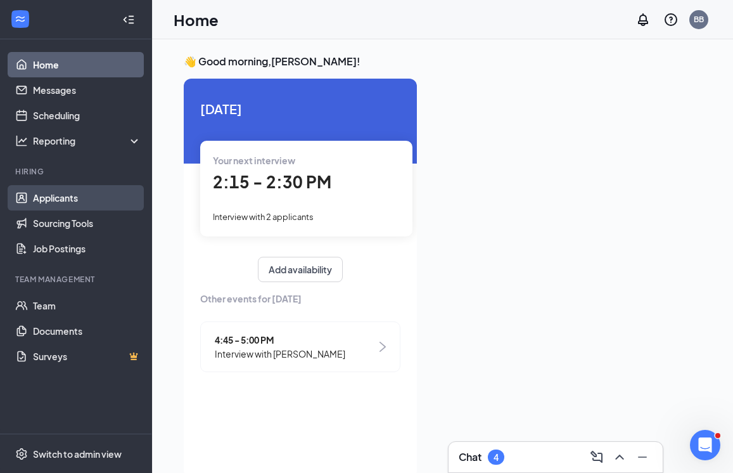 The image size is (733, 473). I want to click on div: 4, so click(496, 457).